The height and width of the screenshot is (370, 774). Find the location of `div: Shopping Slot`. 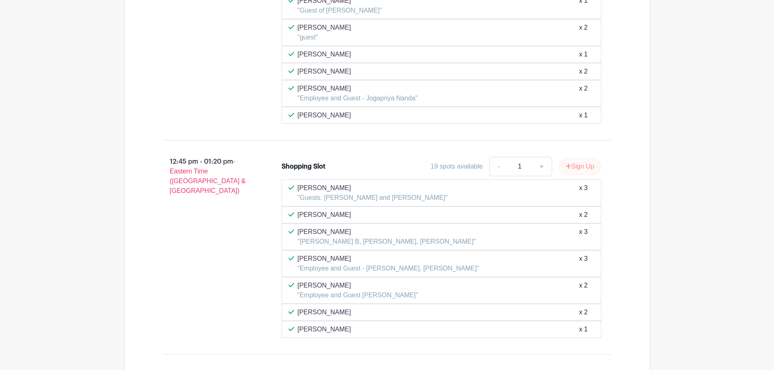

div: Shopping Slot is located at coordinates (304, 167).